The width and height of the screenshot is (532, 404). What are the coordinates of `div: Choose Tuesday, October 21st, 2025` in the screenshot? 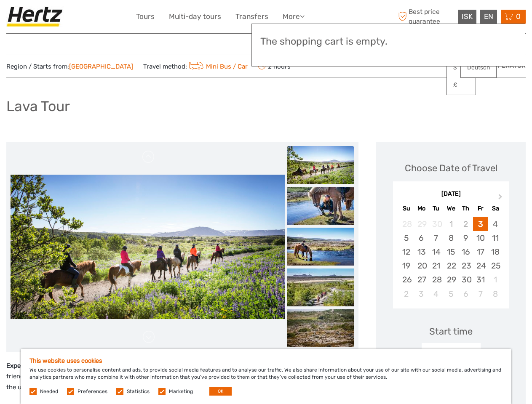 It's located at (436, 266).